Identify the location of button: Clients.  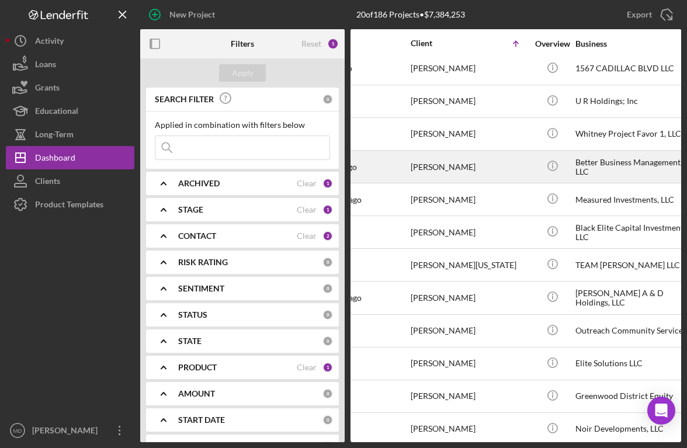
(70, 181).